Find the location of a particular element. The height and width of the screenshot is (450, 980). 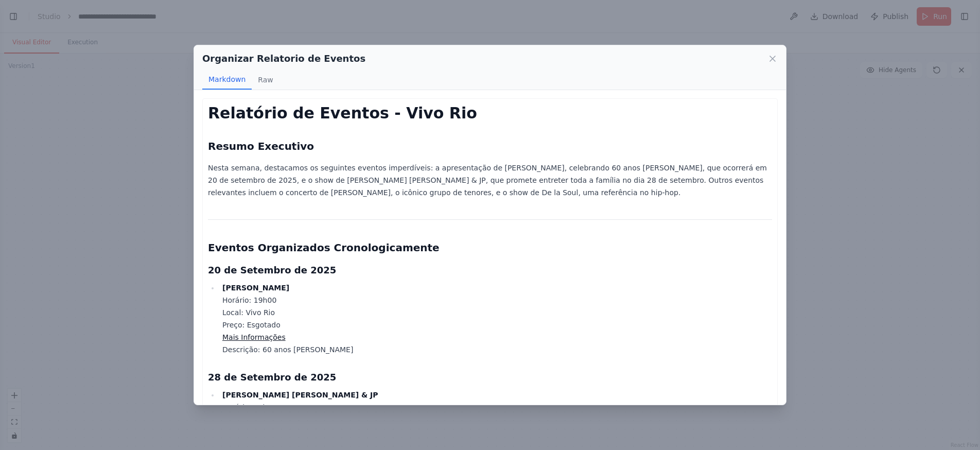

h1: Relatório de Eventos - Vivo Rio is located at coordinates (490, 113).